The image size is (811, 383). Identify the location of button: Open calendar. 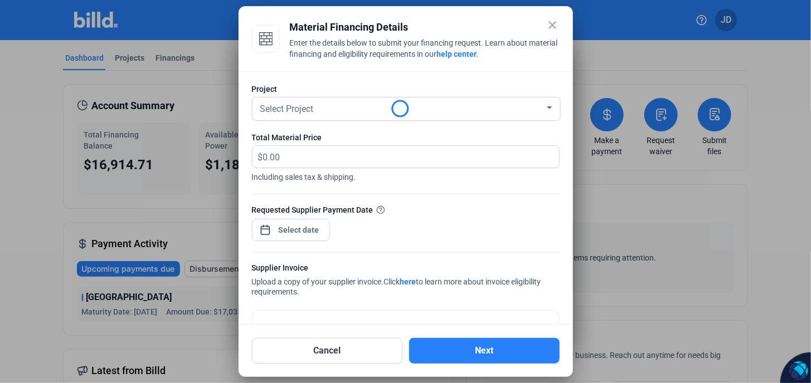
(265, 225).